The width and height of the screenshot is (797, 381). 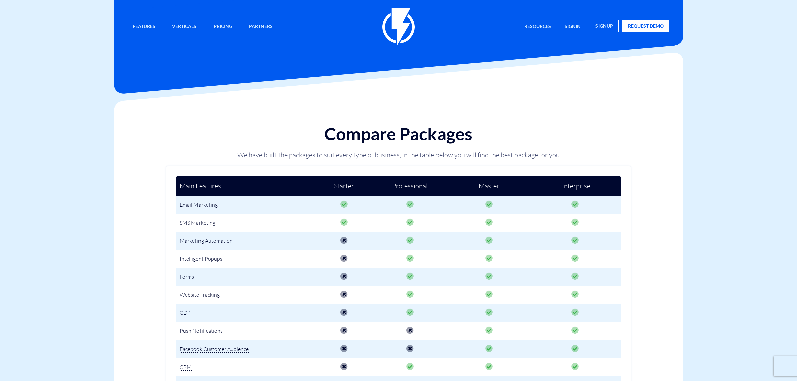 I want to click on td: Professional, so click(x=410, y=186).